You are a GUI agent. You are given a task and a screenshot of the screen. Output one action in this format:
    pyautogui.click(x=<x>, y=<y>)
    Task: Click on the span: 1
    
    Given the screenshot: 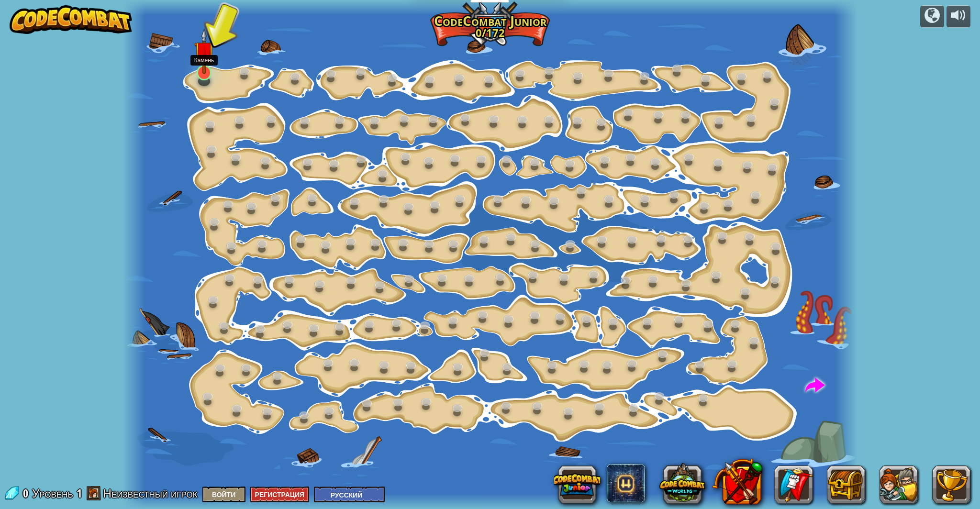 What is the action you would take?
    pyautogui.click(x=79, y=493)
    